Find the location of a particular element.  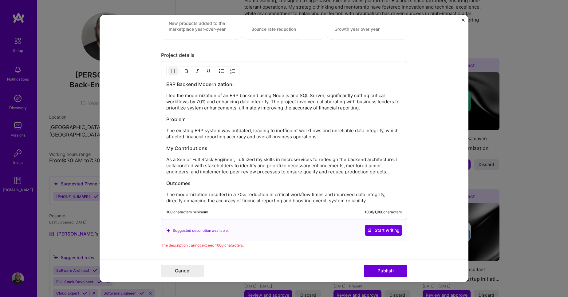

img: UL is located at coordinates (222, 71).